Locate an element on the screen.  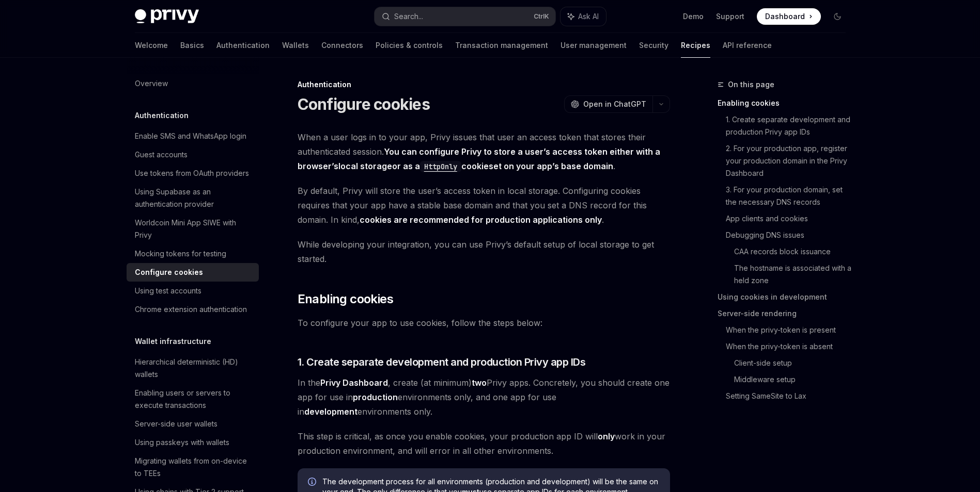
a: 3. For your production domain, set the necessary DNS records is located at coordinates (790, 196).